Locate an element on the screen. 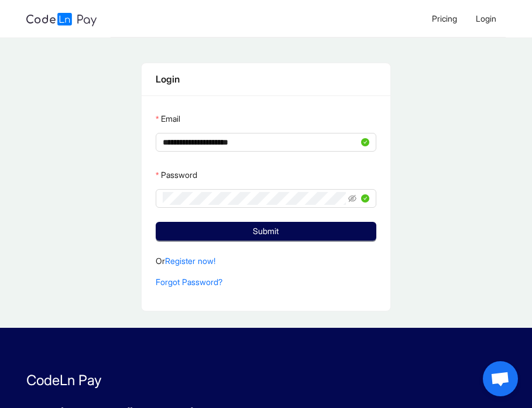 This screenshot has width=532, height=408. a: Open chat is located at coordinates (501, 378).